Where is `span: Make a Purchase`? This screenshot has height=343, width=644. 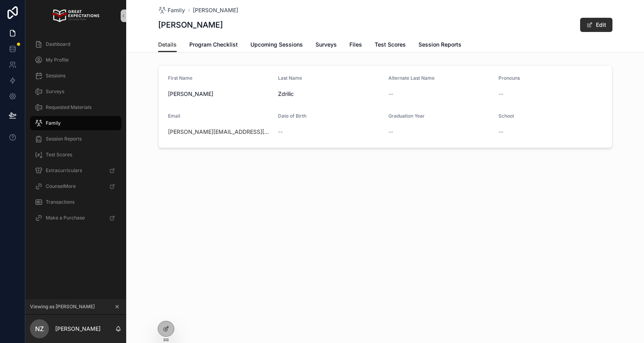 span: Make a Purchase is located at coordinates (65, 218).